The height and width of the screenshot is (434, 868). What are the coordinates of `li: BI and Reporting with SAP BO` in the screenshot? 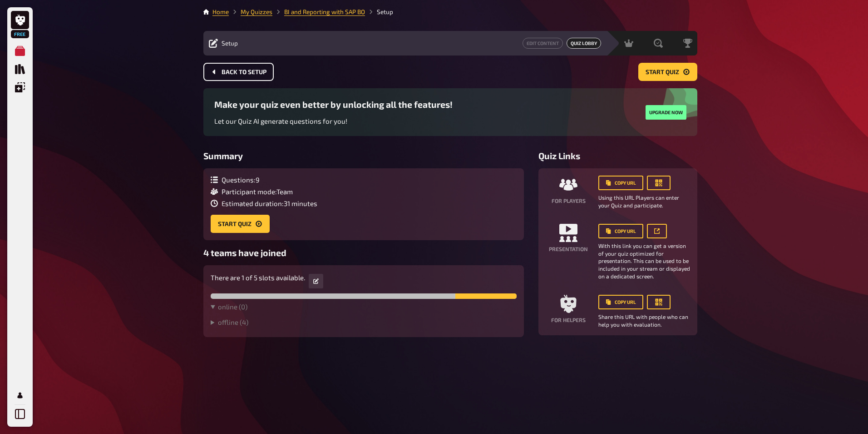 It's located at (318, 12).